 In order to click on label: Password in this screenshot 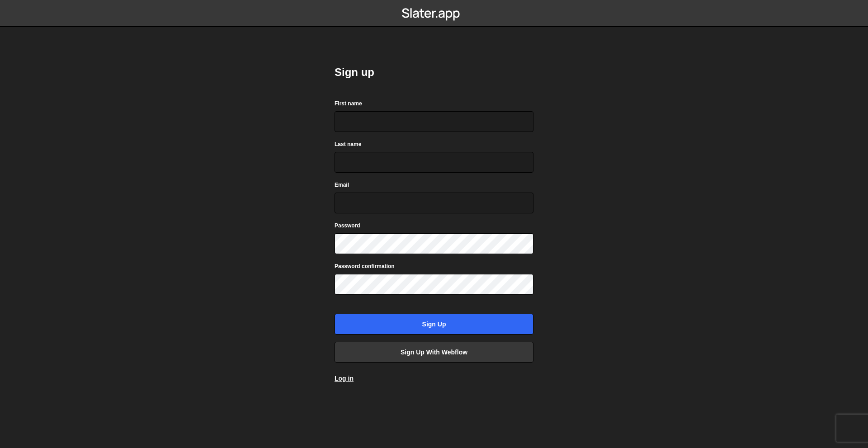, I will do `click(347, 226)`.